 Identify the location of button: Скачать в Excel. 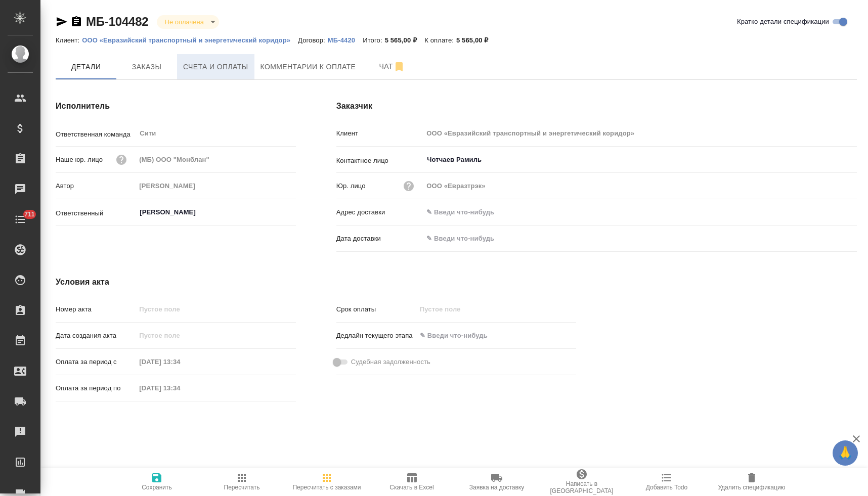
(412, 482).